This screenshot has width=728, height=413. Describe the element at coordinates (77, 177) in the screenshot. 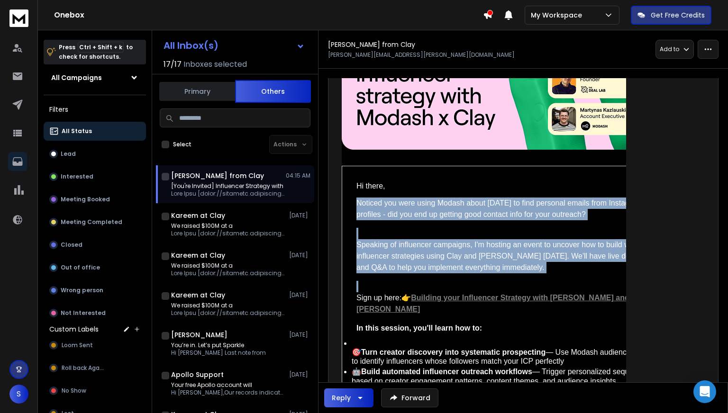

I see `p: Interested` at that location.